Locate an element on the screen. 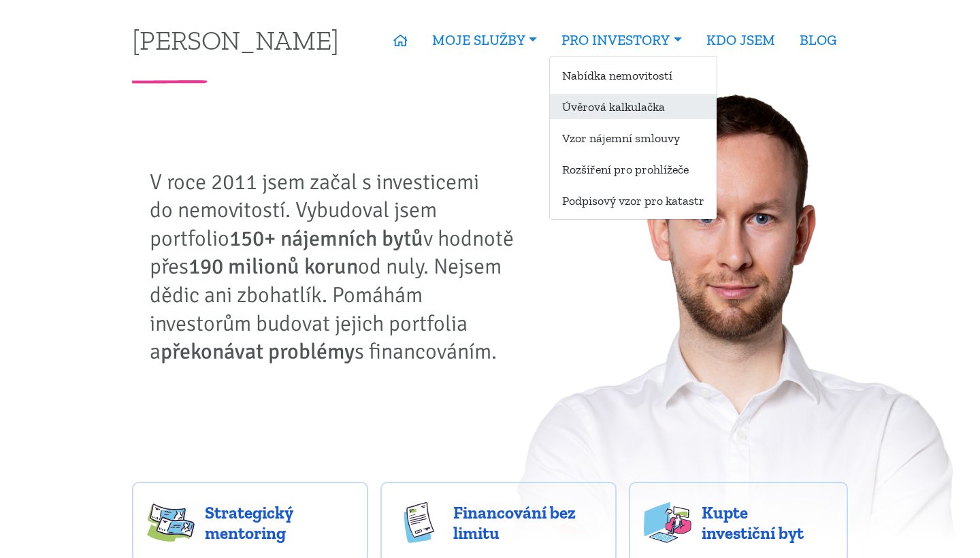 The width and height of the screenshot is (980, 558). a: Vzor nájemní smlouvy is located at coordinates (633, 138).